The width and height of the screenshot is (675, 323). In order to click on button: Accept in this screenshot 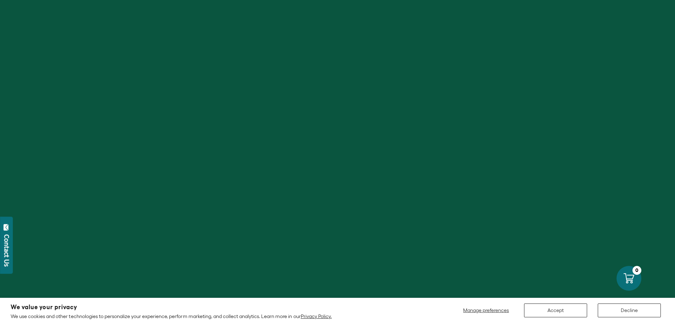, I will do `click(556, 310)`.